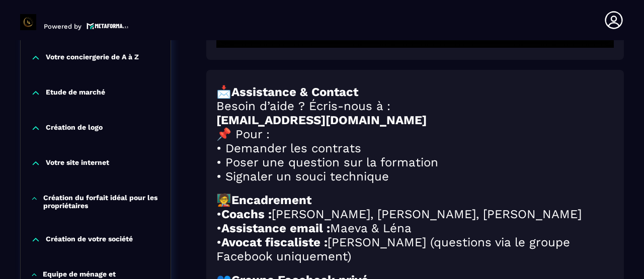 This screenshot has width=644, height=279. I want to click on strong: Assistance email :, so click(275, 228).